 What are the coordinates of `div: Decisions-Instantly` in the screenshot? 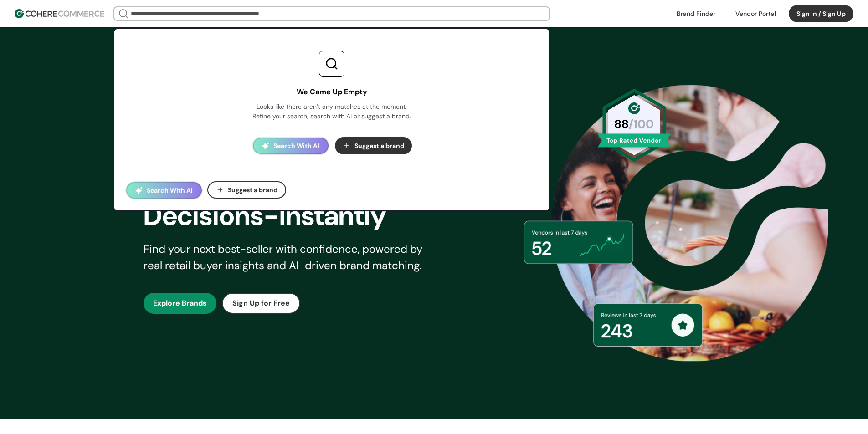 It's located at (297, 216).